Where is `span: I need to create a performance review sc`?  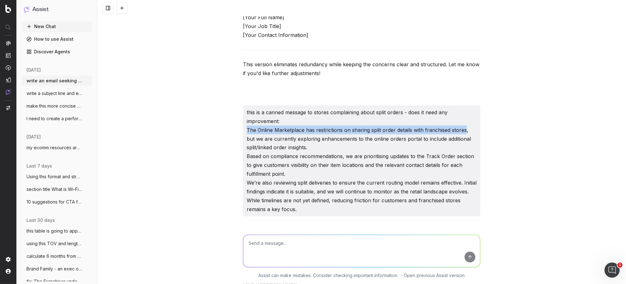 span: I need to create a performance review sc is located at coordinates (54, 119).